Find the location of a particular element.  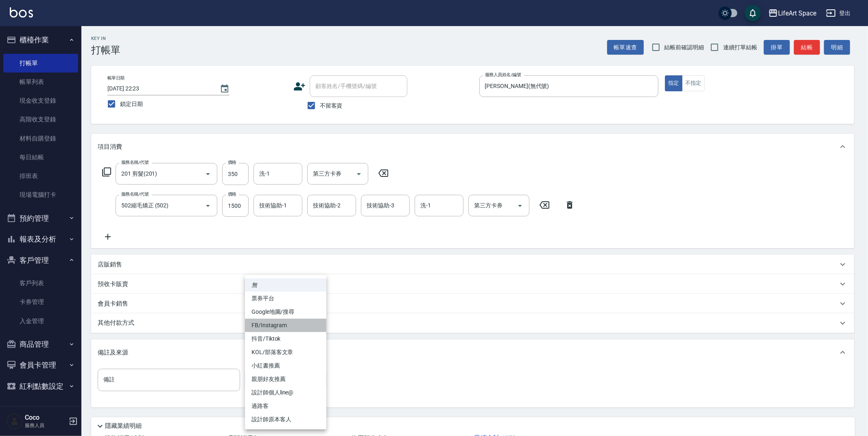

li: 親朋好友推薦 is located at coordinates (286, 378).